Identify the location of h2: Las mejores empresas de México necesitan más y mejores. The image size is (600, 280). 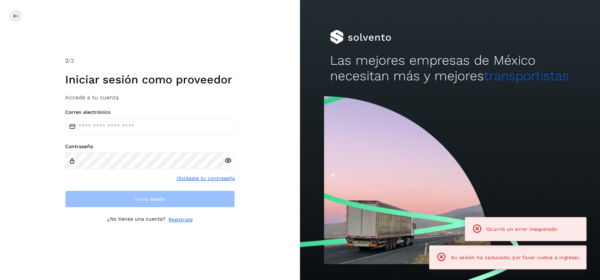
(450, 68).